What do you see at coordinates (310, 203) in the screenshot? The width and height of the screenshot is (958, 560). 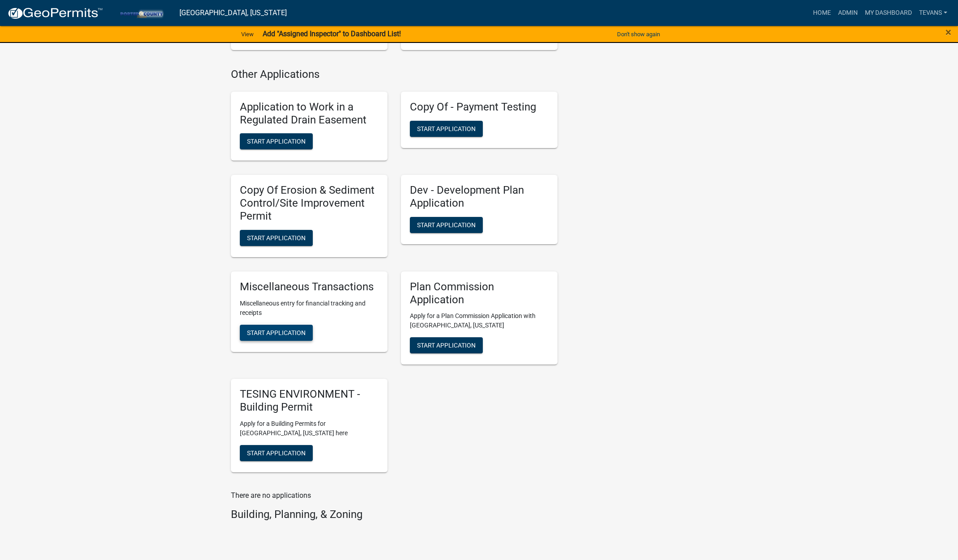 I see `h5: Copy Of Erosion & Sediment Control/Site Improvement Permit` at bounding box center [310, 203].